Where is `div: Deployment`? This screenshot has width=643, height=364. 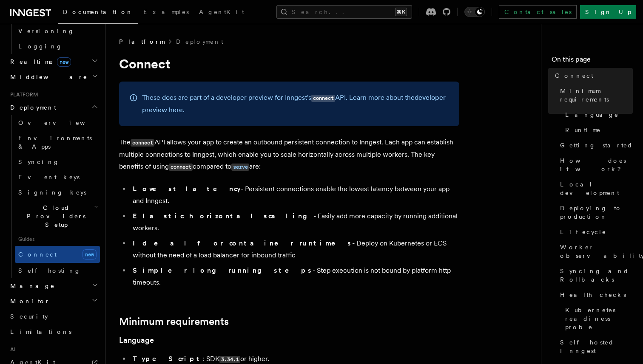 div: Deployment is located at coordinates (53, 197).